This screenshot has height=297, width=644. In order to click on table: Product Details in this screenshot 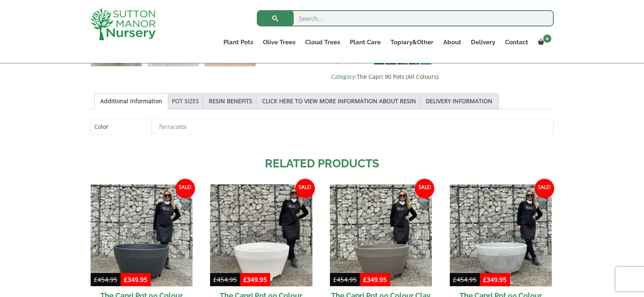, I will do `click(322, 126)`.